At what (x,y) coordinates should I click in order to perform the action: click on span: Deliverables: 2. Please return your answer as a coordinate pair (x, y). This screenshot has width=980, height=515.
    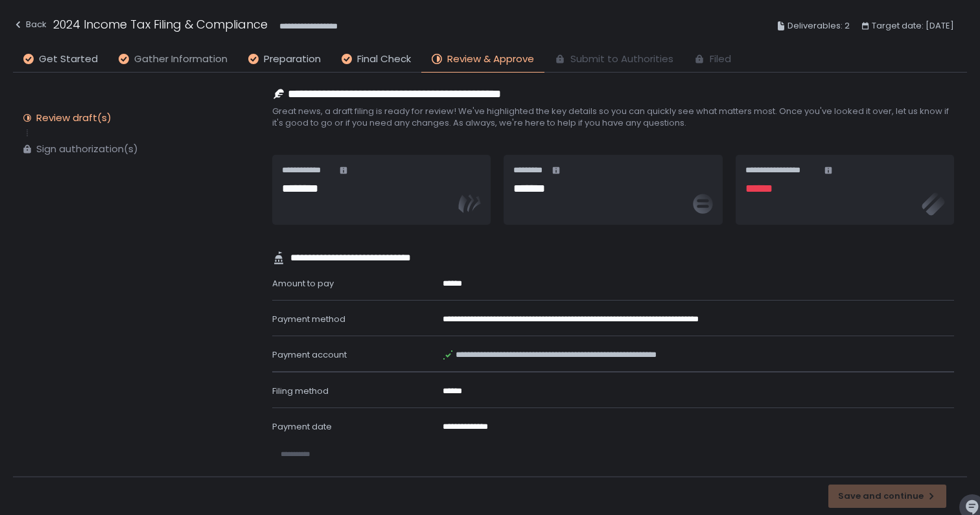
    Looking at the image, I should click on (818, 26).